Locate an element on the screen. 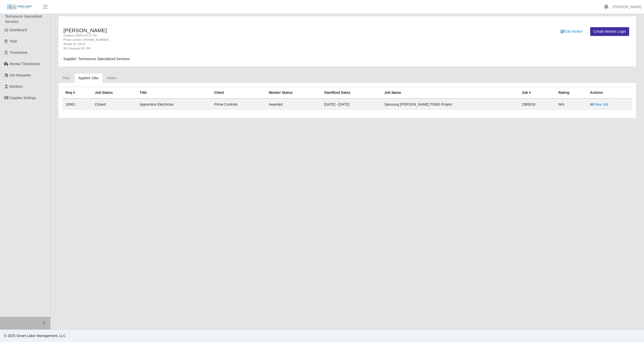  span: Timesheets is located at coordinates (19, 52).